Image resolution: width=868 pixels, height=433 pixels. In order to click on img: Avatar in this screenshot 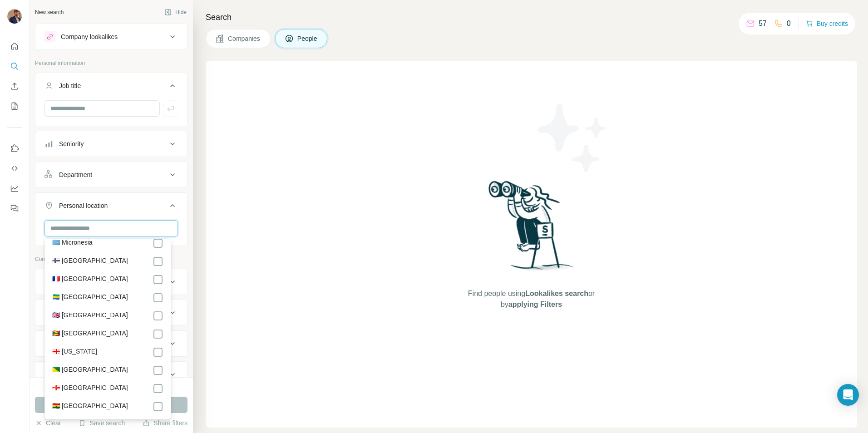, I will do `click(14, 17)`.